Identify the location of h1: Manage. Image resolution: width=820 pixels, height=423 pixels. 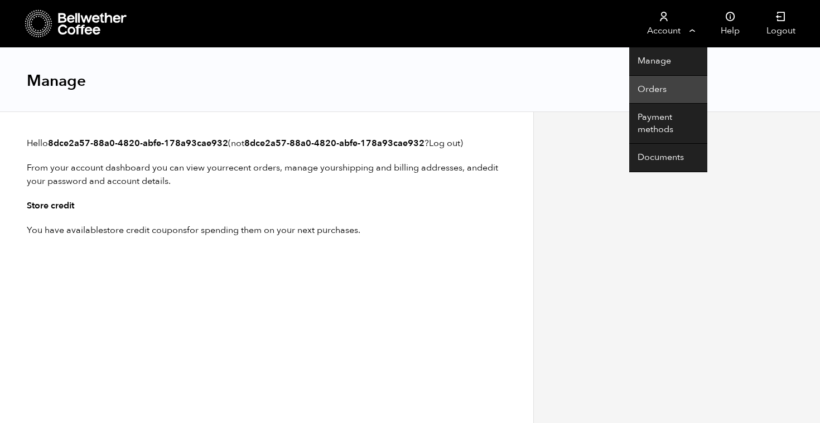
(56, 81).